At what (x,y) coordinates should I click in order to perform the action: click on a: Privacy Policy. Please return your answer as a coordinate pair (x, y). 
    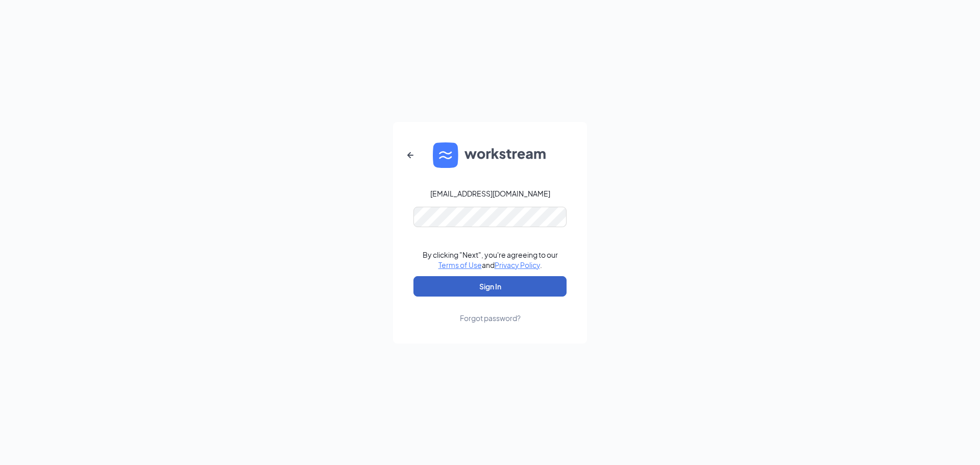
    Looking at the image, I should click on (517, 265).